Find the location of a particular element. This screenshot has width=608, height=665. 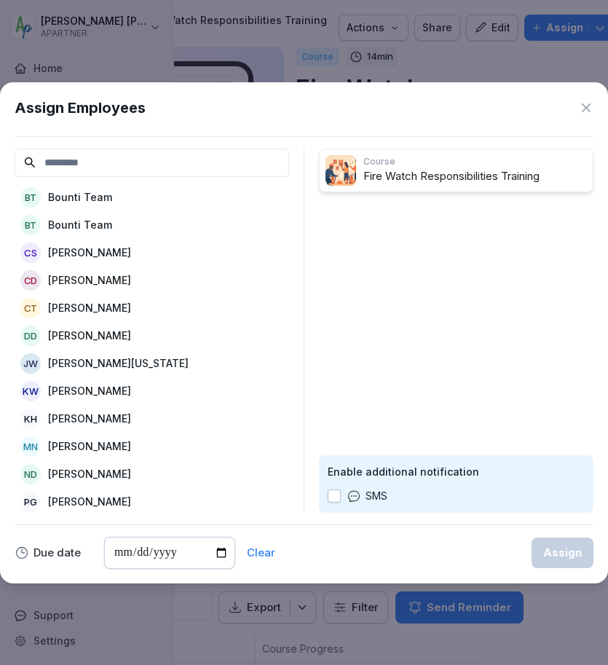

div: PG is located at coordinates (31, 502).